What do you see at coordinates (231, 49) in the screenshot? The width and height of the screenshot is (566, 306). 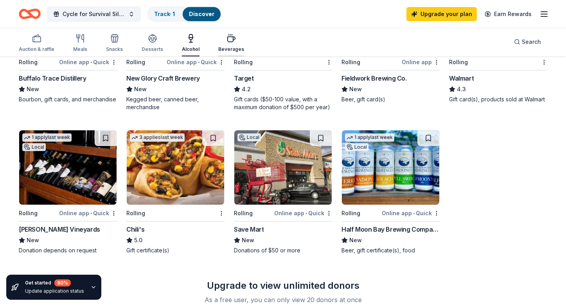 I see `div: Beverages` at bounding box center [231, 49].